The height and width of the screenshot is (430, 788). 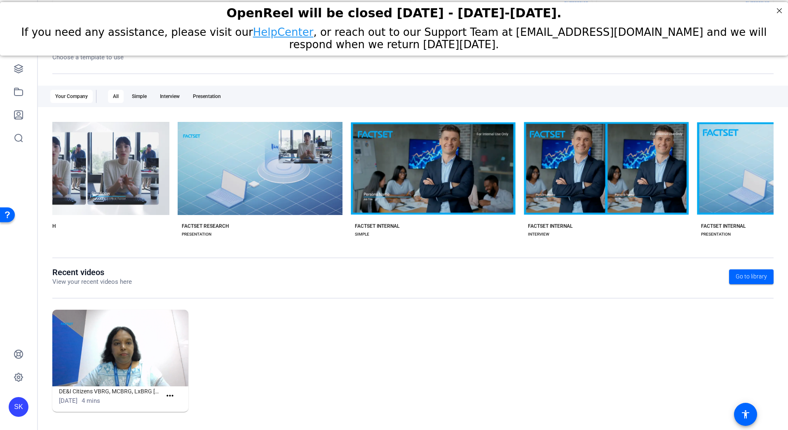 What do you see at coordinates (207, 96) in the screenshot?
I see `div: Presentation` at bounding box center [207, 96].